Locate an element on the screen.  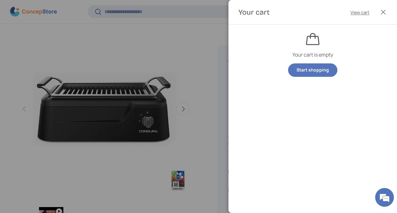
a: Start shopping is located at coordinates (313, 70).